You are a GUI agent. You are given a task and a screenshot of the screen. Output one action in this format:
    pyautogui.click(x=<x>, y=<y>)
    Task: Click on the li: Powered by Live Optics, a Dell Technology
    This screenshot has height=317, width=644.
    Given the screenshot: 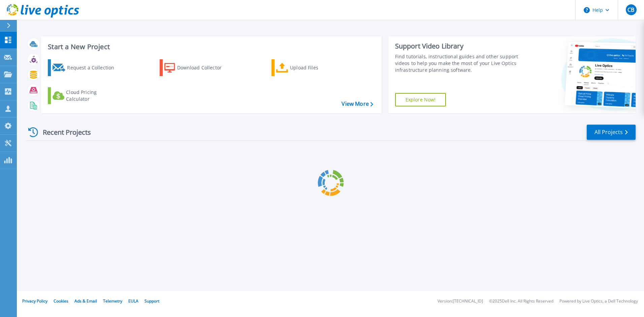 What is the action you would take?
    pyautogui.click(x=599, y=301)
    